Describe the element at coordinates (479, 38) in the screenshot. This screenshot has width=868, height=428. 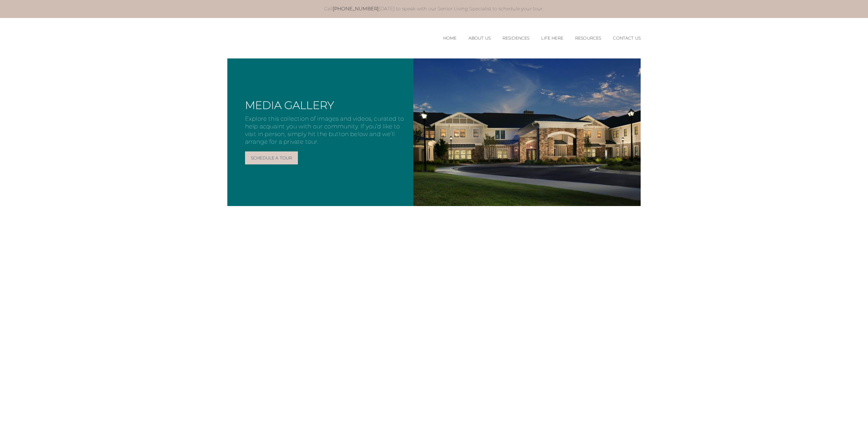
I see `a: About Us` at that location.